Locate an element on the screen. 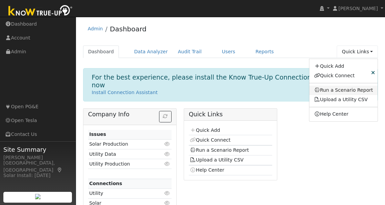  td: Solar Production is located at coordinates (123, 144).